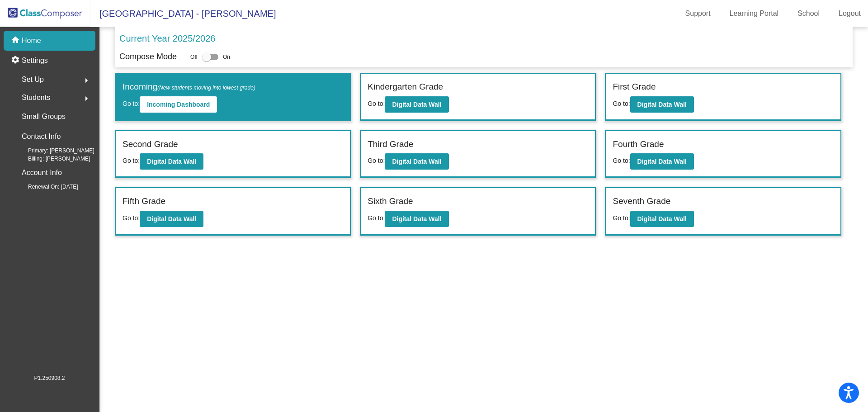 The image size is (868, 412). Describe the element at coordinates (189, 87) in the screenshot. I see `label: Incoming` at that location.